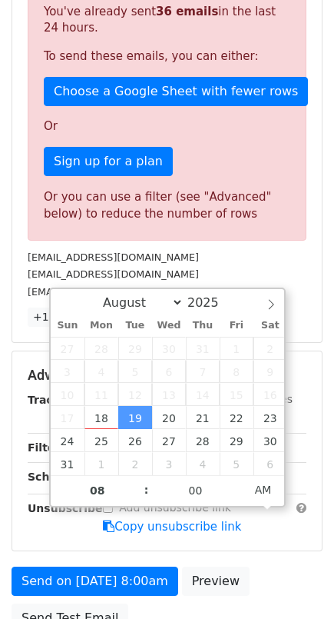  What do you see at coordinates (216, 581) in the screenshot?
I see `a: Preview` at bounding box center [216, 581].